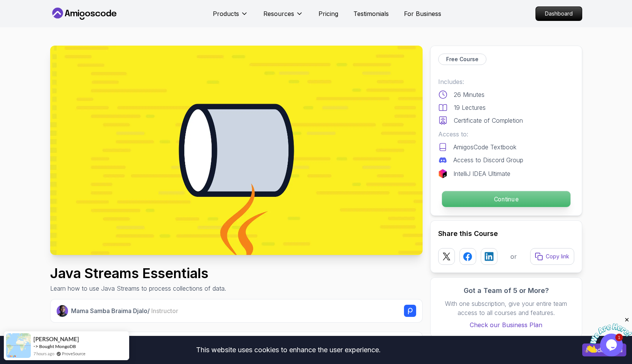  Describe the element at coordinates (506, 234) in the screenshot. I see `h2: Share this Course` at that location.